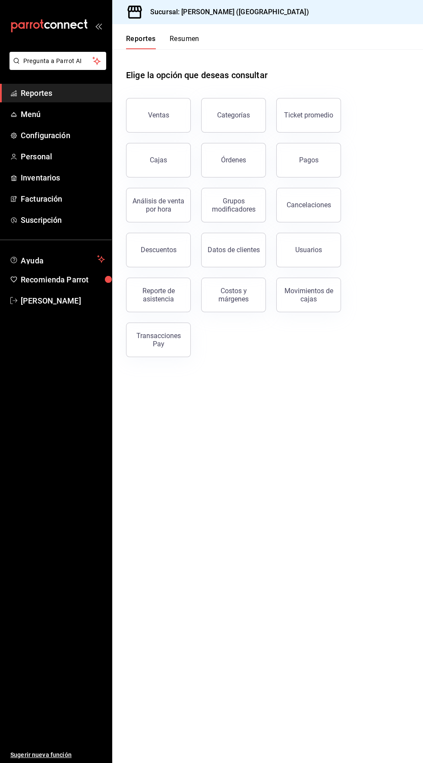  Describe the element at coordinates (309, 160) in the screenshot. I see `div: Pagos` at that location.